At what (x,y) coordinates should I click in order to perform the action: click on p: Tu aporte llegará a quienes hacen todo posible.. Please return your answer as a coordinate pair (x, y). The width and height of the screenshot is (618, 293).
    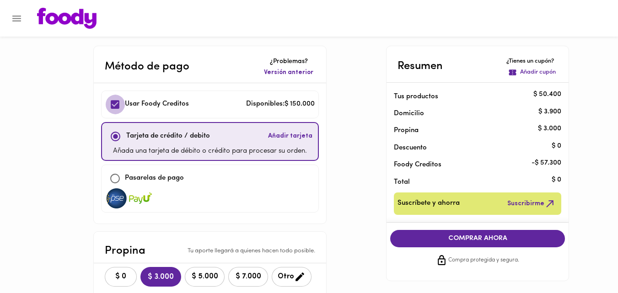
    Looking at the image, I should click on (251, 251).